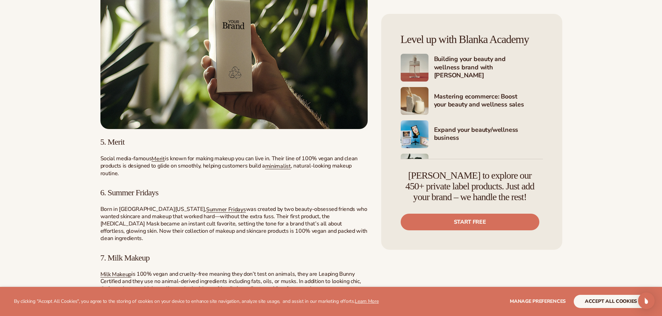 This screenshot has height=316, width=662. What do you see at coordinates (226, 210) in the screenshot?
I see `span: Summer Fridays` at bounding box center [226, 210].